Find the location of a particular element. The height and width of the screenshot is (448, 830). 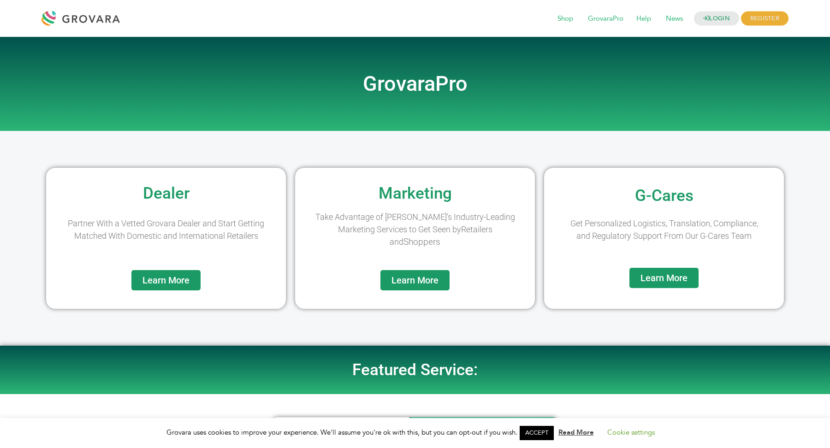

span: REGISTER is located at coordinates (764, 18).